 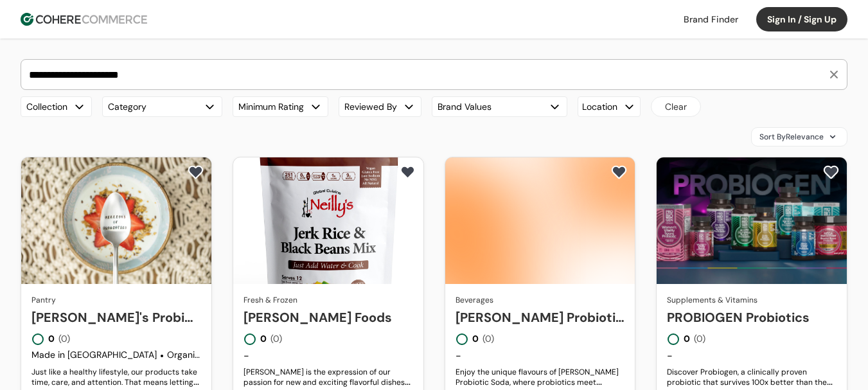 I want to click on button: Sign In / Sign Up, so click(x=801, y=19).